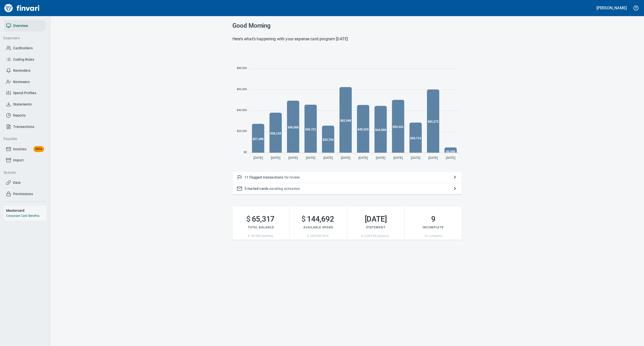  Describe the element at coordinates (347, 177) in the screenshot. I see `button: 11 flagged transactions for review` at that location.